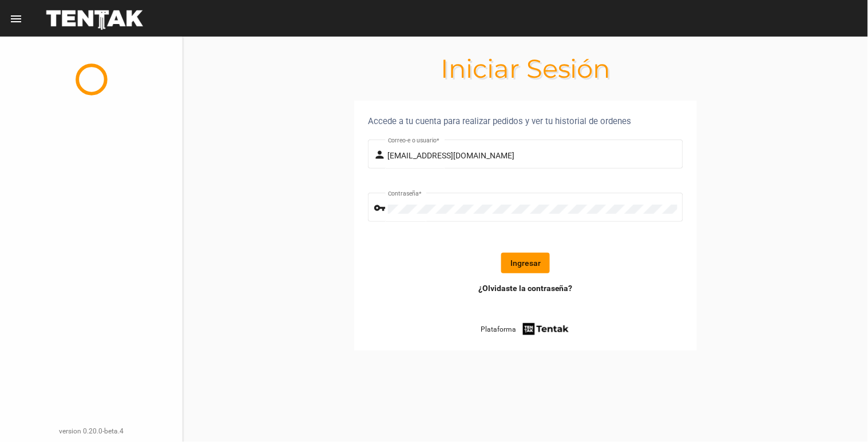 The image size is (868, 442). I want to click on div: Accede a tu cuenta para realizar pedidos y ver tu historial de ordenes, so click(525, 121).